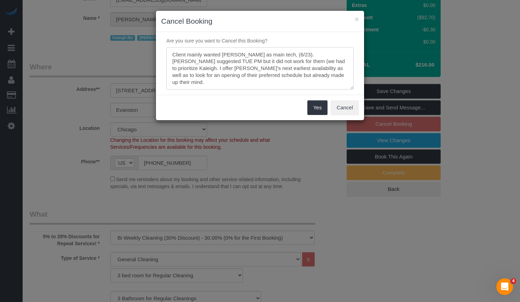  What do you see at coordinates (260, 21) in the screenshot?
I see `h3: Cancel Booking` at bounding box center [260, 21].